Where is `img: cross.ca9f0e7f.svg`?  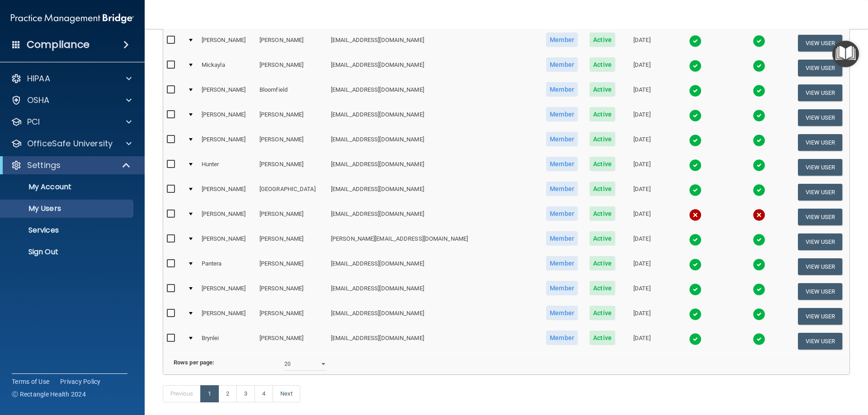 img: cross.ca9f0e7f.svg is located at coordinates (695, 215).